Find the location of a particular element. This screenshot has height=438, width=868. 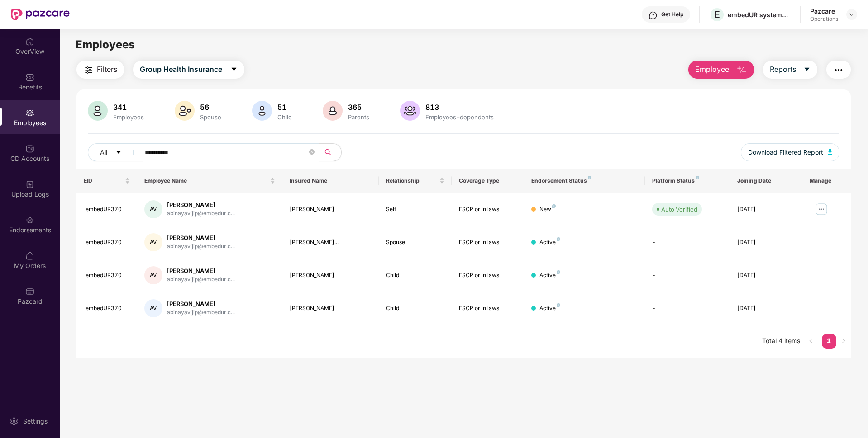

div: Employees is located at coordinates (129, 117).